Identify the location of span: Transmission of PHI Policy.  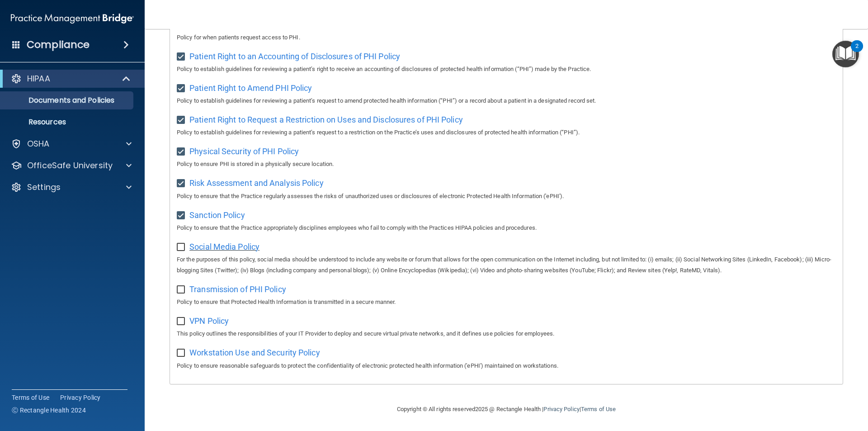
(238, 289).